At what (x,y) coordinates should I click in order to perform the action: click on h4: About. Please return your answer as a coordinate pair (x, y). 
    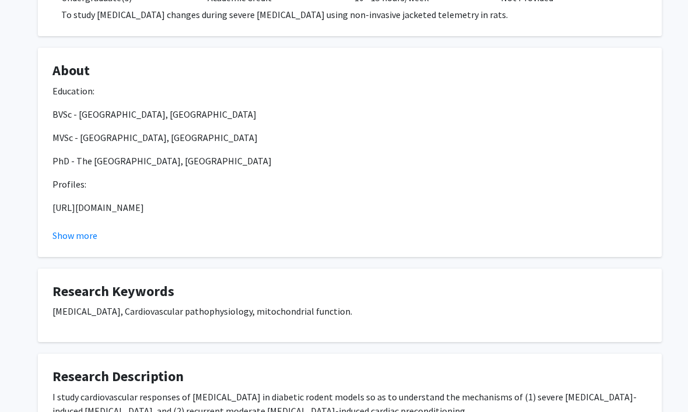
    Looking at the image, I should click on (350, 71).